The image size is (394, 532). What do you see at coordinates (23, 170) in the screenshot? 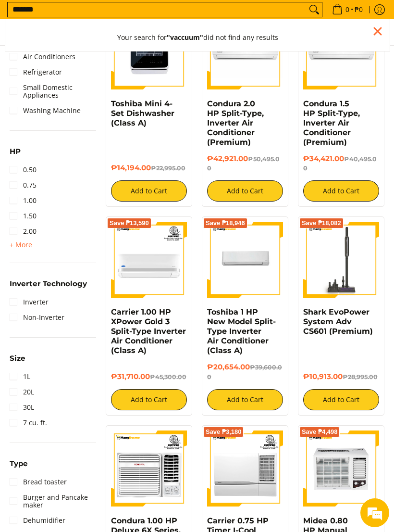
I see `a: 0.50` at bounding box center [23, 170].